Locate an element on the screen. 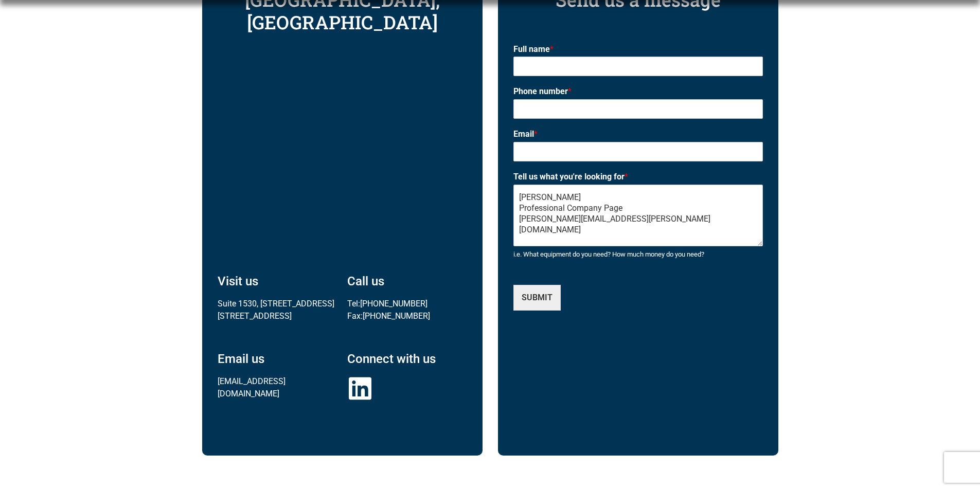  label: Phone number is located at coordinates (638, 92).